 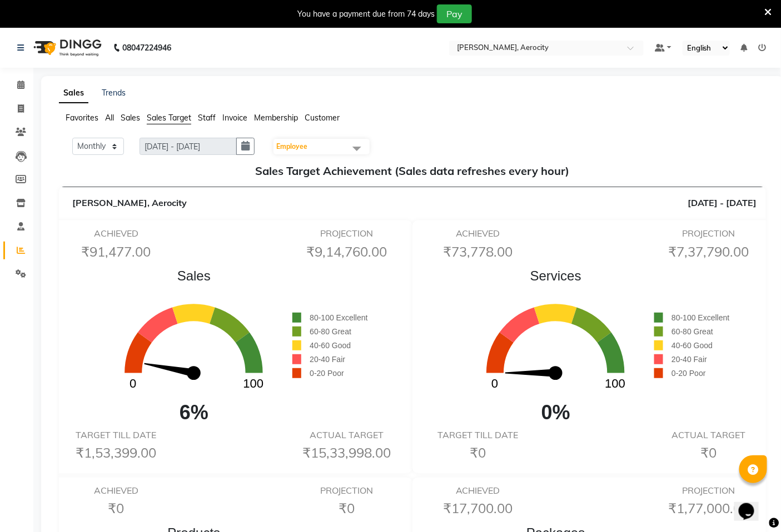 I want to click on h6: ₹7,37,790.00, so click(x=709, y=251).